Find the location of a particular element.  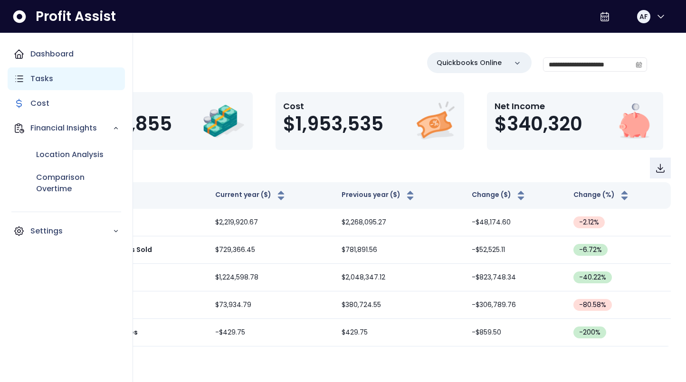

span: $1,953,535 is located at coordinates (333, 124).